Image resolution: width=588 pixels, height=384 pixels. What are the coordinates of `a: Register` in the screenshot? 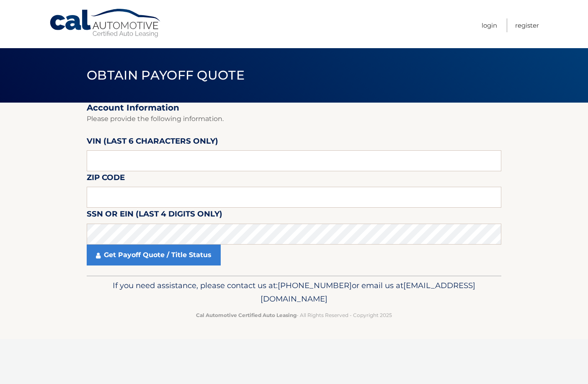 It's located at (527, 25).